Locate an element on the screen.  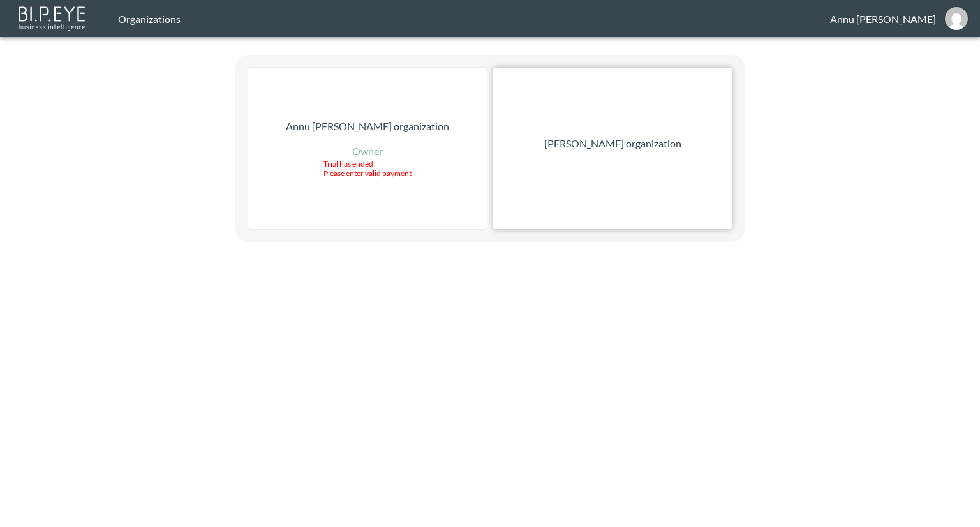
img: bipeye-logo is located at coordinates (52, 17).